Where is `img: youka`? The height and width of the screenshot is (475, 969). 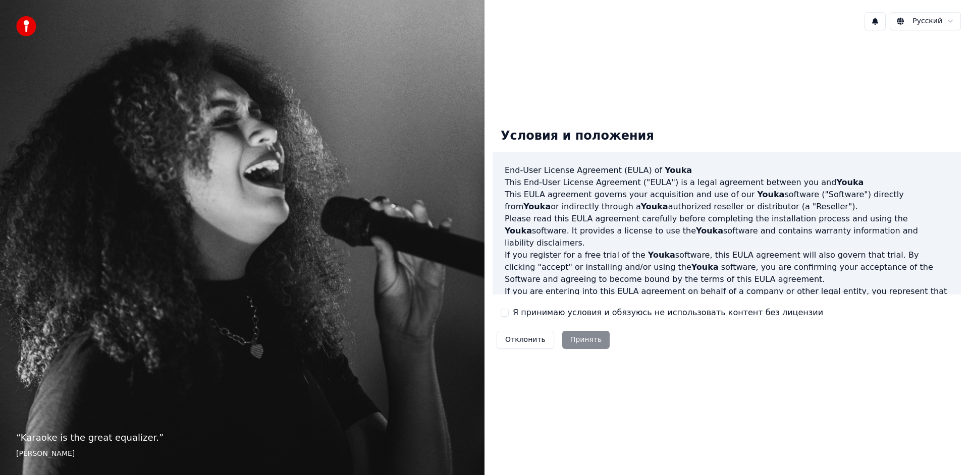
img: youka is located at coordinates (26, 26).